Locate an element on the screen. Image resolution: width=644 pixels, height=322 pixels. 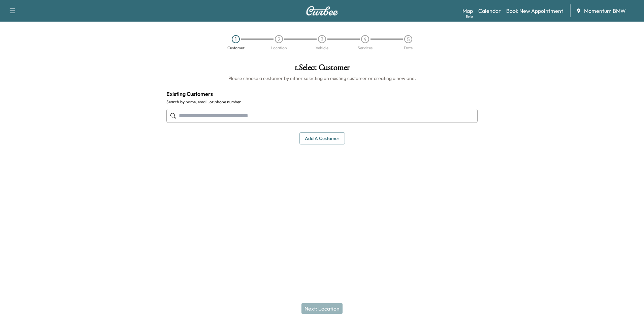
h1: 1 . Select Customer is located at coordinates (322, 69).